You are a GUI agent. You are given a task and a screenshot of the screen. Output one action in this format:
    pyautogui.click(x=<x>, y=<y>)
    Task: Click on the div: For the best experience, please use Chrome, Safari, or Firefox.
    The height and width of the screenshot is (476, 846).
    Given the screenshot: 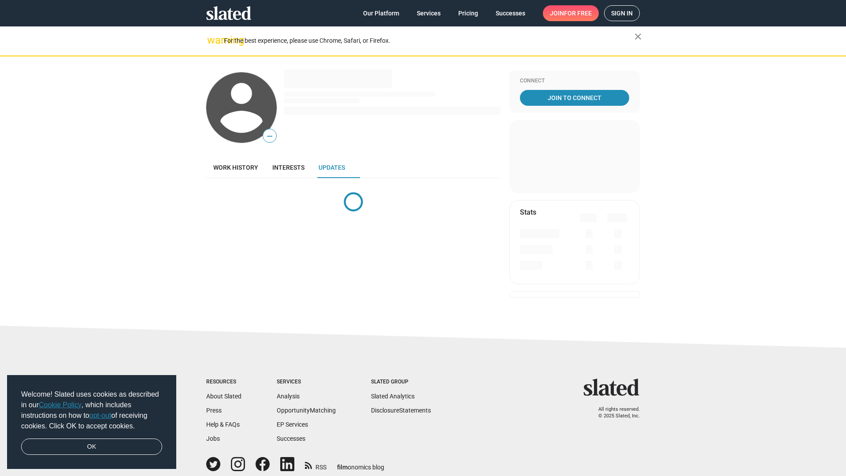 What is the action you would take?
    pyautogui.click(x=429, y=41)
    